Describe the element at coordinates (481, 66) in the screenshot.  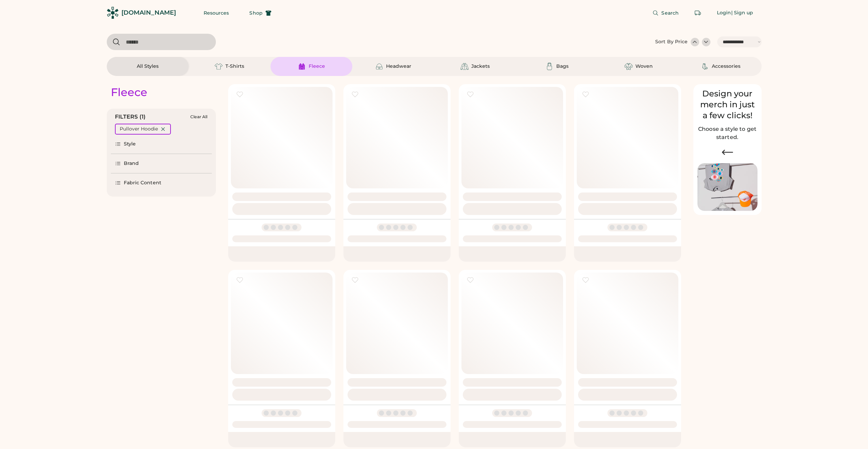
I see `div: Jackets` at that location.